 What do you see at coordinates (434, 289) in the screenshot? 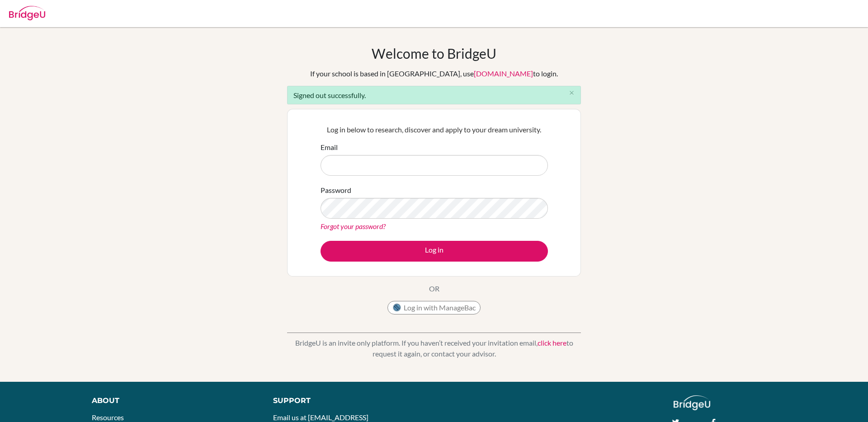
I see `p: OR` at bounding box center [434, 289].